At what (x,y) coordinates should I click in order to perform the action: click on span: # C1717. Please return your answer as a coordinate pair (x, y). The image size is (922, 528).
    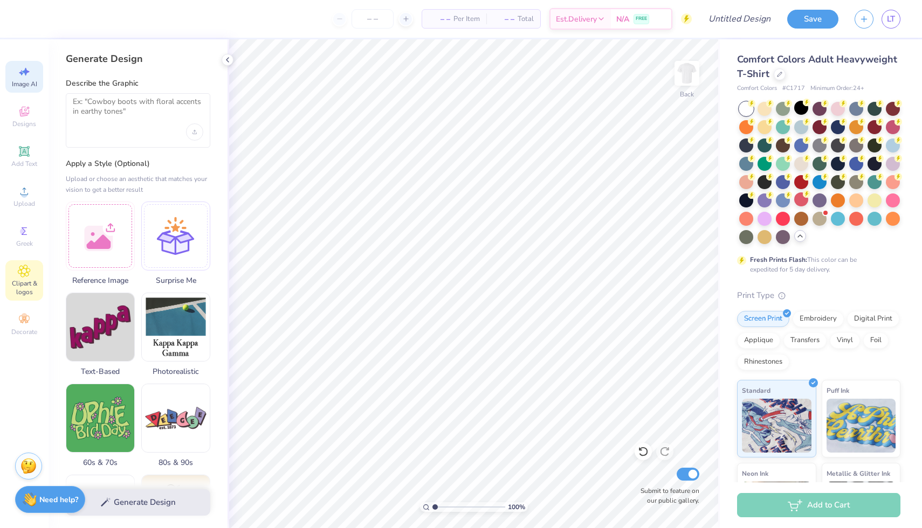
    Looking at the image, I should click on (794, 88).